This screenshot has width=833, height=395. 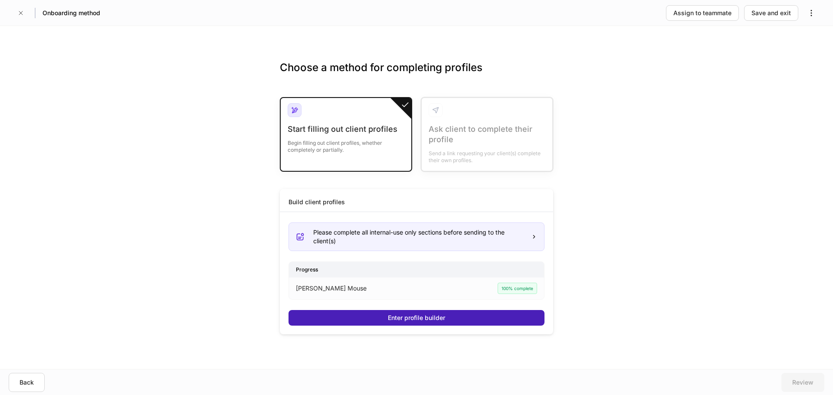 I want to click on button: Review, so click(x=803, y=383).